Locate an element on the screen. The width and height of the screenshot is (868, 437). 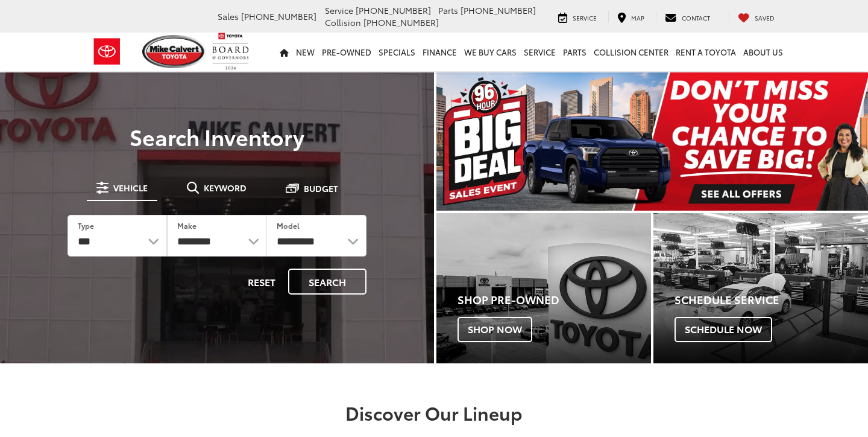
span: Collision is located at coordinates (343, 22).